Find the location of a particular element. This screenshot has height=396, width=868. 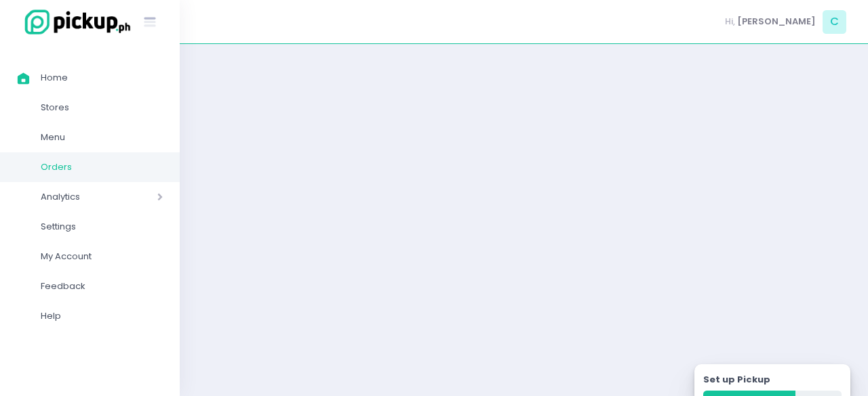

label: Set up Pickup is located at coordinates (737, 380).